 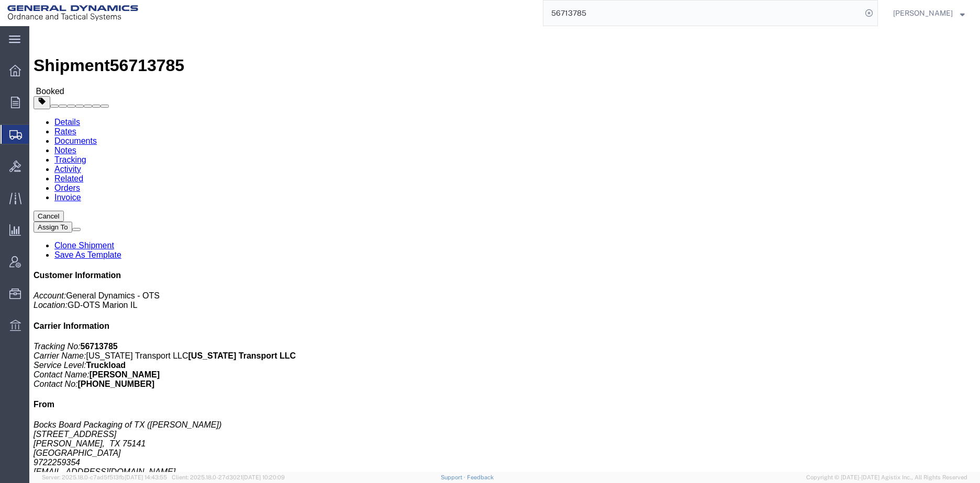 What do you see at coordinates (228, 478) in the screenshot?
I see `span: Client: 2025.18.0-27d3021` at bounding box center [228, 478].